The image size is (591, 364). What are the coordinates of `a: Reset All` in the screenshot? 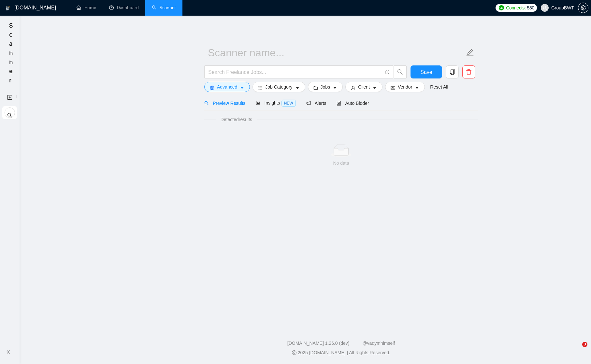 It's located at (438, 87).